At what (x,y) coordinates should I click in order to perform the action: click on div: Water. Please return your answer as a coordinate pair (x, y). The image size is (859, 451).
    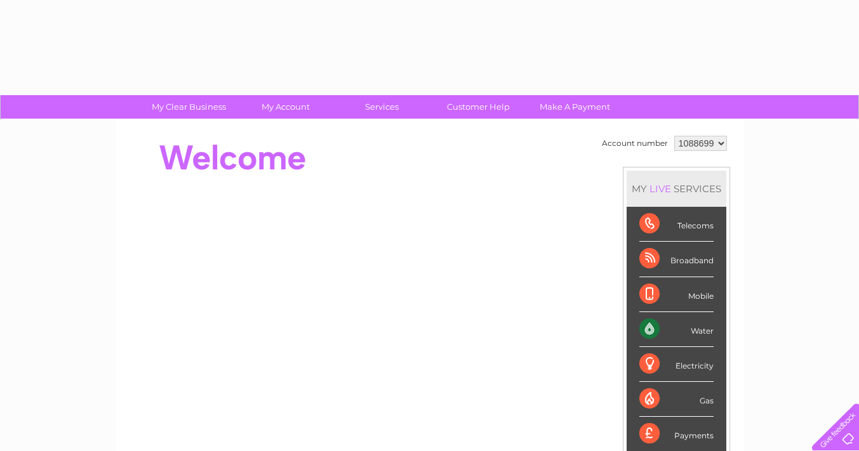
    Looking at the image, I should click on (676, 330).